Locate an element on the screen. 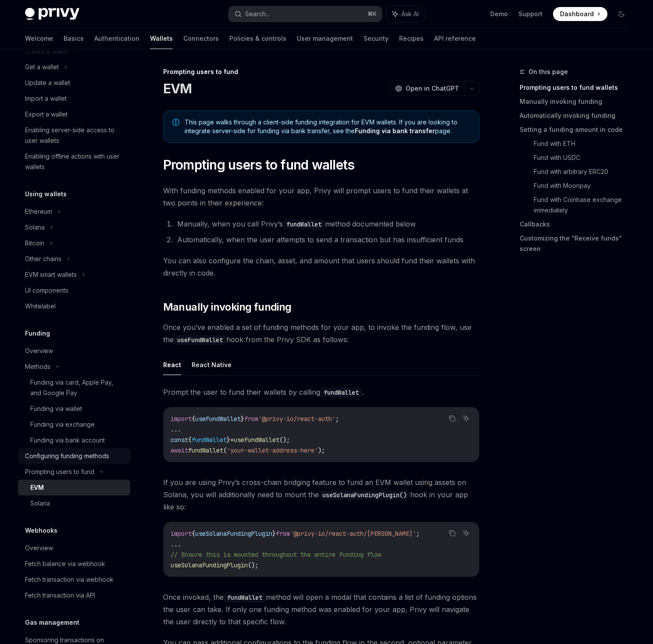  a: Setting a funding amount in code is located at coordinates (578, 130).